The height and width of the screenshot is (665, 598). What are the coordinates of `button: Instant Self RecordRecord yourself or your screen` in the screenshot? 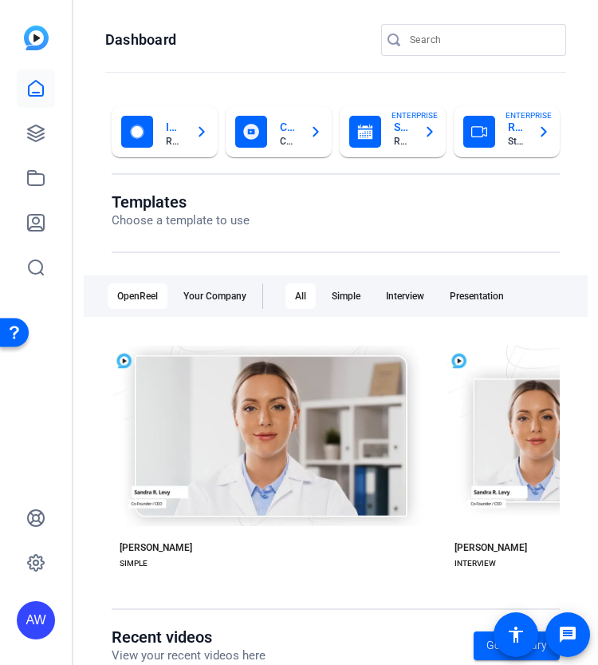 It's located at (164, 132).